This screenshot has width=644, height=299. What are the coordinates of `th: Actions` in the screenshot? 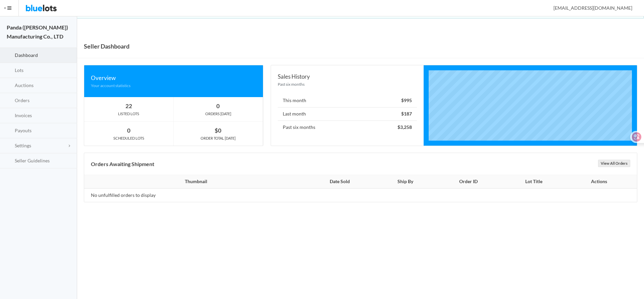 It's located at (601, 182).